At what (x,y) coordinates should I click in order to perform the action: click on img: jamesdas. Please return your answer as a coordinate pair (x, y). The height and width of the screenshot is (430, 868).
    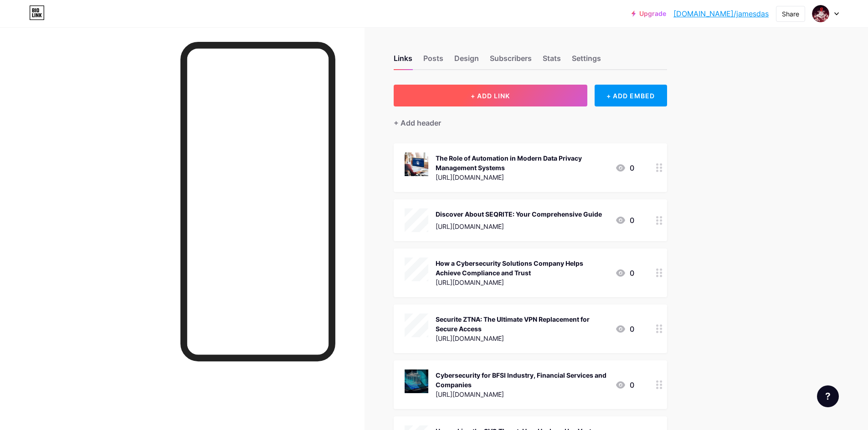
    Looking at the image, I should click on (820, 13).